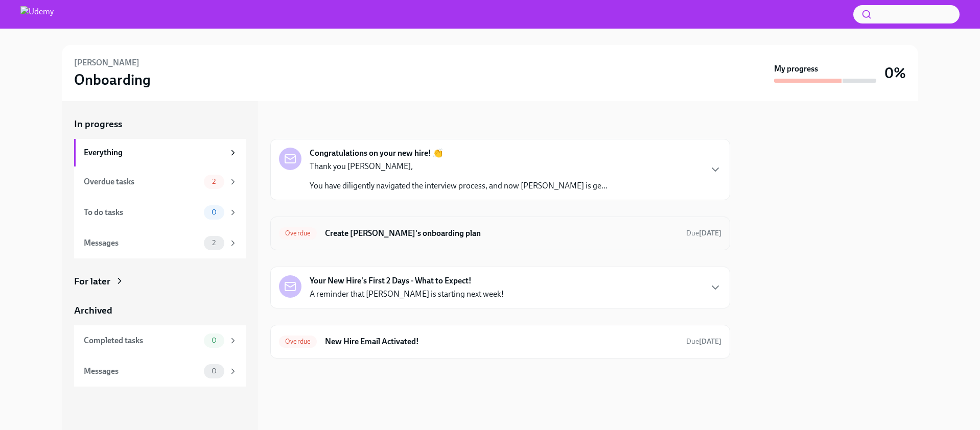  Describe the element at coordinates (160, 310) in the screenshot. I see `a: Archived` at that location.